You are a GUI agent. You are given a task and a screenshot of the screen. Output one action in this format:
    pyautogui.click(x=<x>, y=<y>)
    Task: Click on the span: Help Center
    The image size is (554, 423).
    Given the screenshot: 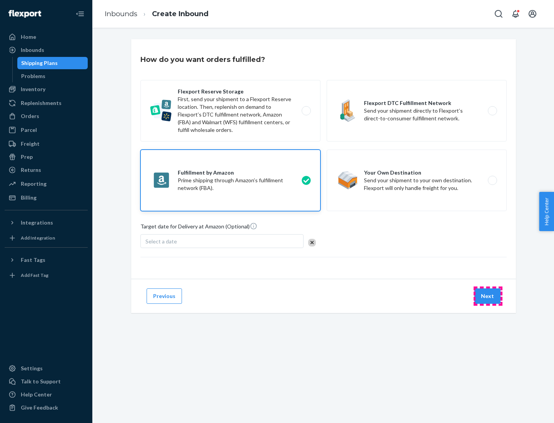 What is the action you would take?
    pyautogui.click(x=546, y=211)
    